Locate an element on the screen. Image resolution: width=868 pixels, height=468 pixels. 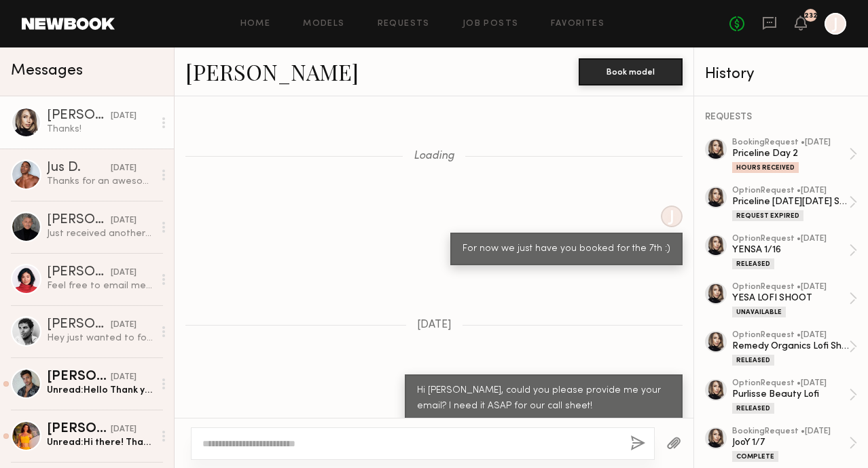
a: Book model is located at coordinates (630, 71).